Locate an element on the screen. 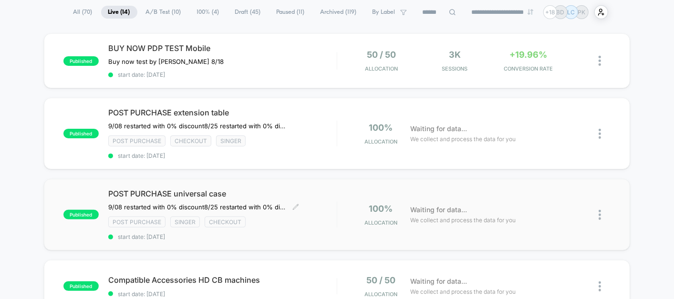 This screenshot has width=674, height=299. img: end is located at coordinates (531, 12).